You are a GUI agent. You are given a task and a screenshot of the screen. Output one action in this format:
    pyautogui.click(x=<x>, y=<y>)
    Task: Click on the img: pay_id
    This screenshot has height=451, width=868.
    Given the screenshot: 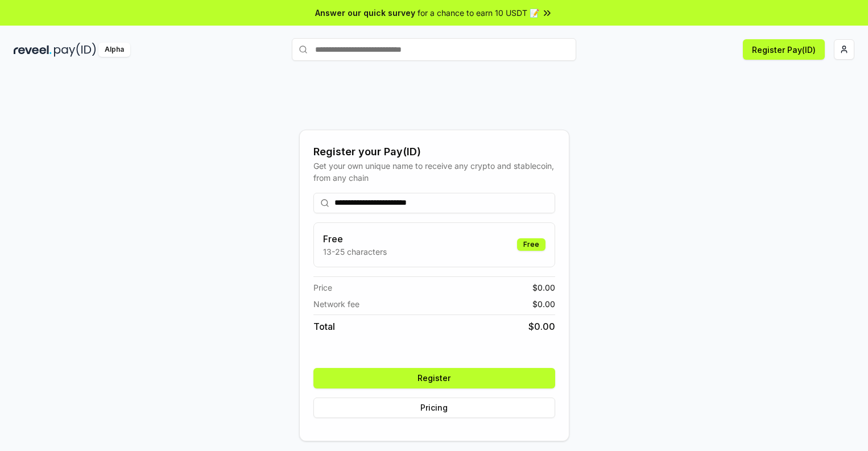 What is the action you would take?
    pyautogui.click(x=75, y=50)
    